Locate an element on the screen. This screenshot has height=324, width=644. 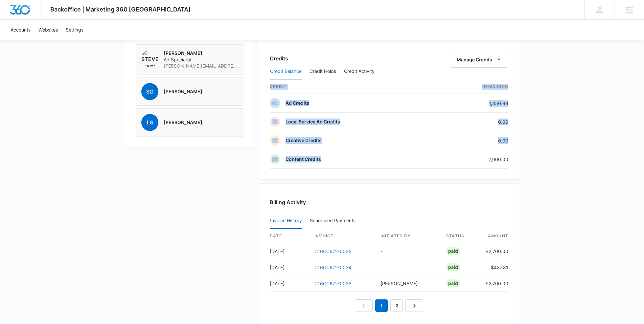
h3: Credits is located at coordinates (279, 58).